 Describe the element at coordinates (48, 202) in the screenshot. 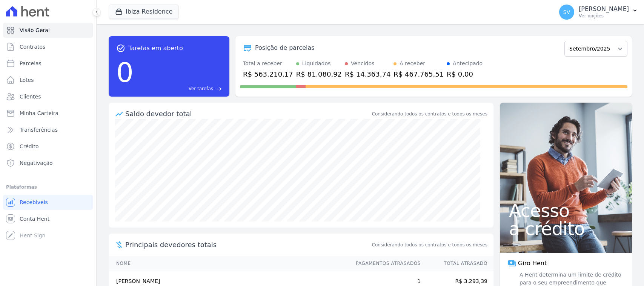

I see `a: Recebíveis` at that location.